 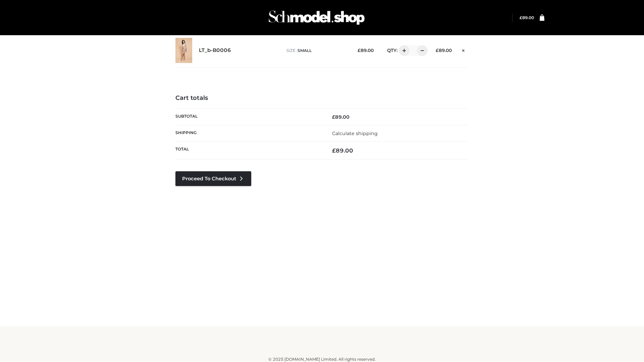 What do you see at coordinates (355, 133) in the screenshot?
I see `a: Calculate shipping` at bounding box center [355, 133].